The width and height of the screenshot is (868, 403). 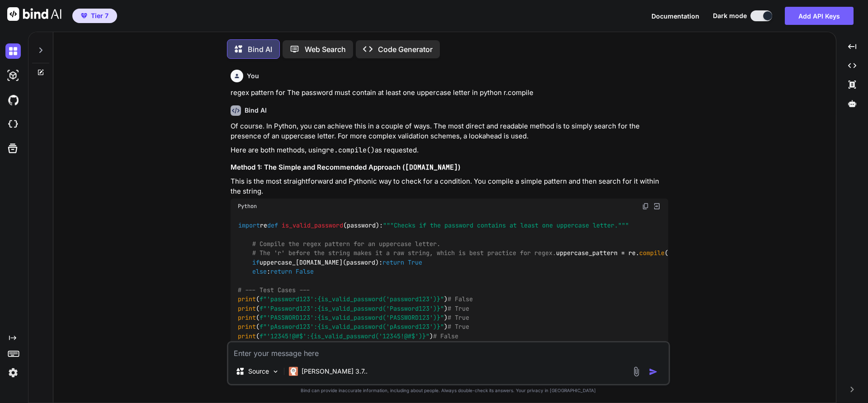 I want to click on img: cloudideIcon, so click(x=13, y=124).